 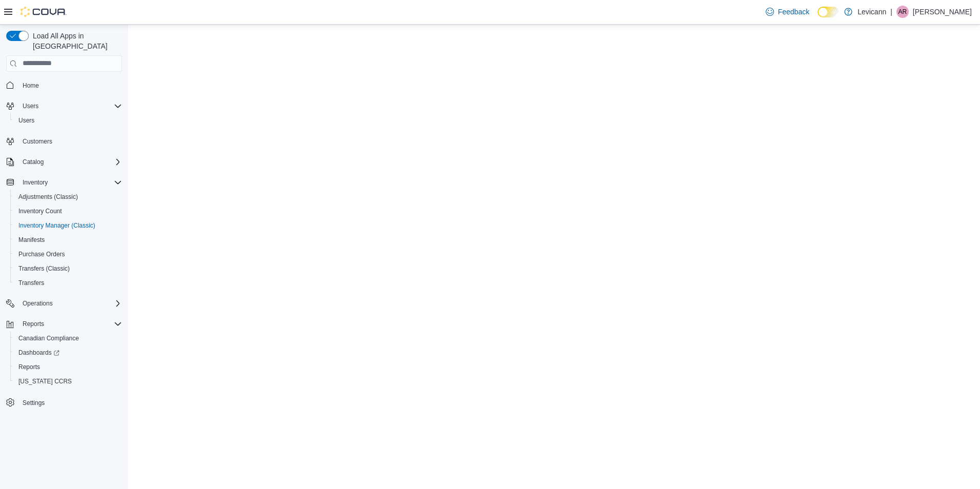 I want to click on span: Dark Mode, so click(x=817, y=17).